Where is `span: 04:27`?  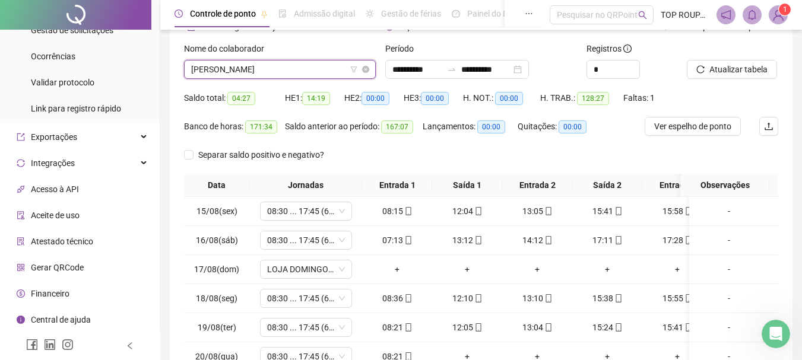
span: 04:27 is located at coordinates (241, 99).